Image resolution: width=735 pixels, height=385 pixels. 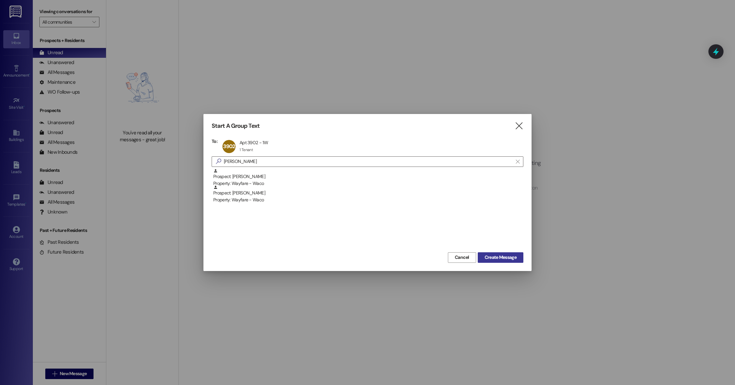 I want to click on button: Create Message, so click(x=500, y=257).